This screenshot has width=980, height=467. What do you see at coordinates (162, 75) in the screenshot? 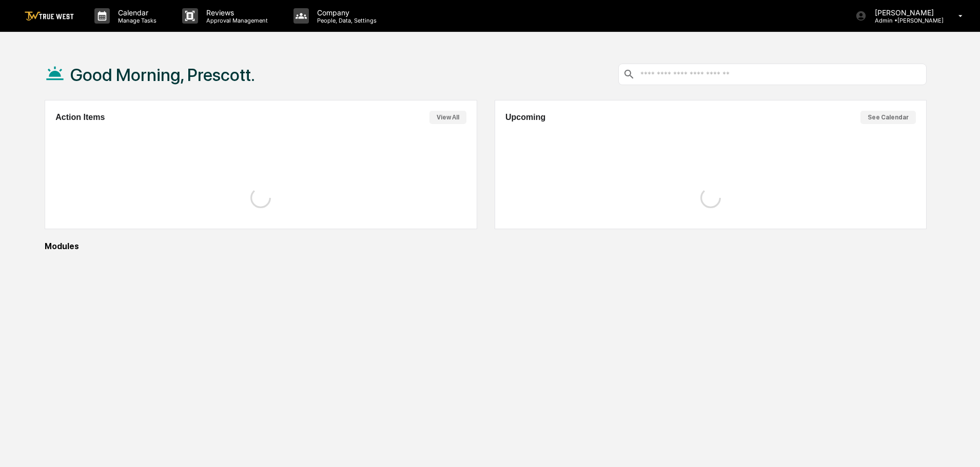
I see `h1: Good Morning, Prescott.` at bounding box center [162, 75].